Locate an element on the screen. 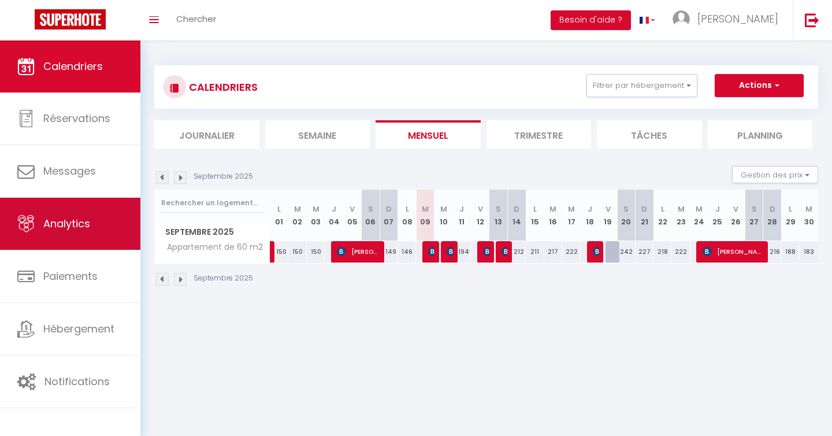 This screenshot has height=436, width=832. th: 03 is located at coordinates (316, 215).